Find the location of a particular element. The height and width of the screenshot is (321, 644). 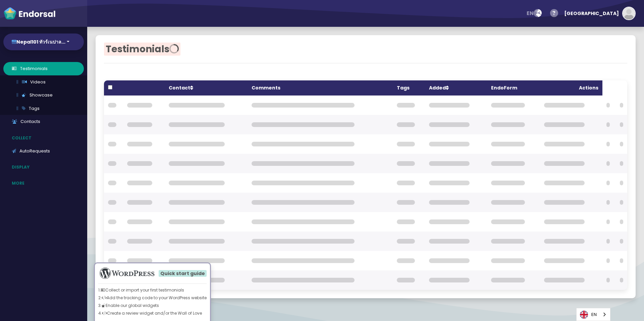

th: Actions is located at coordinates (571, 88).